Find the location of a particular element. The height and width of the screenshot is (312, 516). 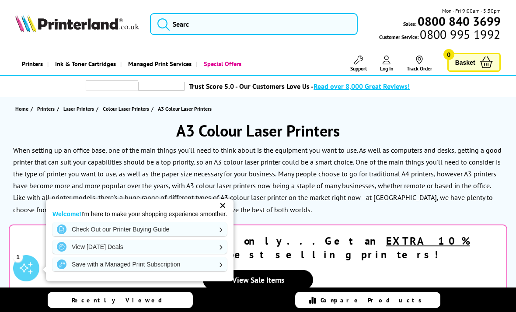

span: Log In is located at coordinates (387, 68).